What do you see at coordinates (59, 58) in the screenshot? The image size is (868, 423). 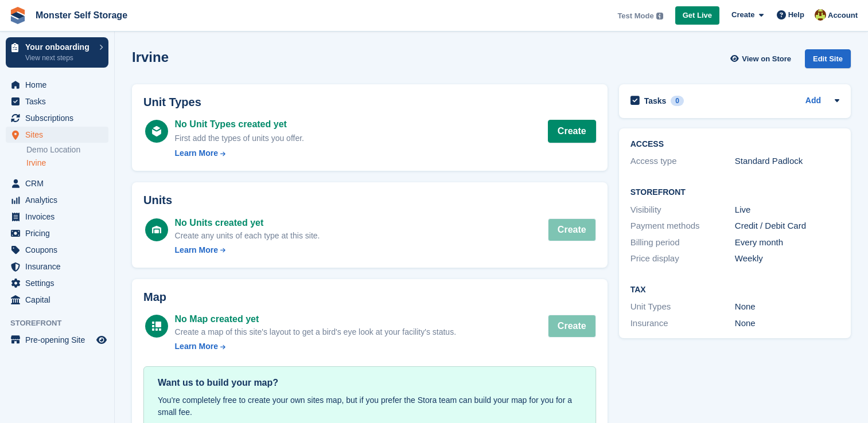 I see `p: View next steps` at bounding box center [59, 58].